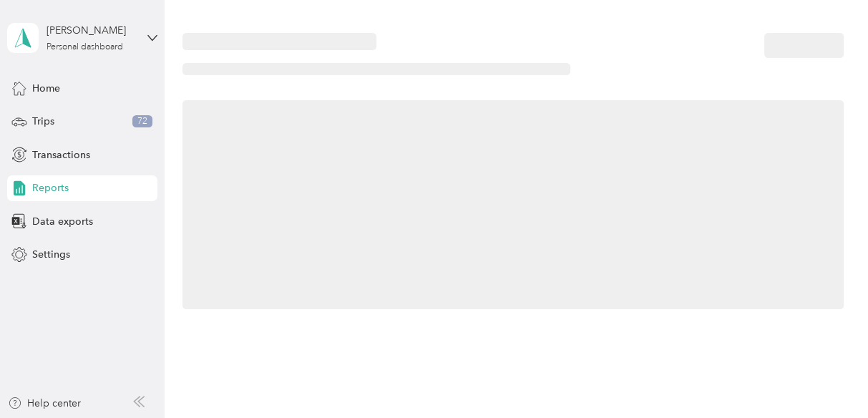 This screenshot has height=418, width=868. What do you see at coordinates (63, 221) in the screenshot?
I see `span: Data exports` at bounding box center [63, 221].